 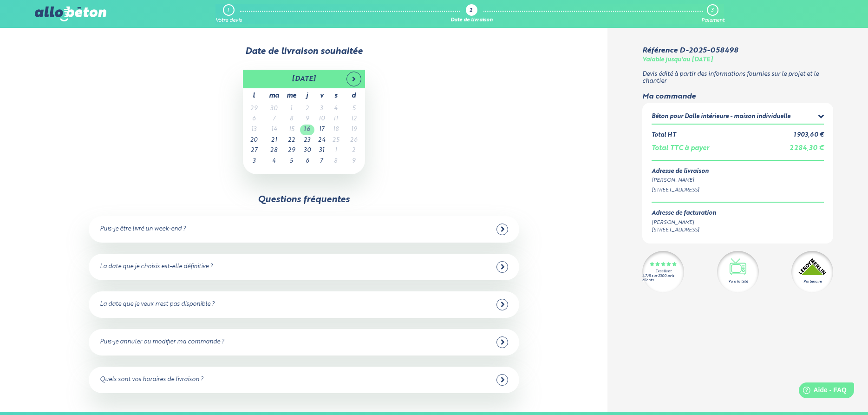 What do you see at coordinates (143, 229) in the screenshot?
I see `div: Puis-je être livré un week-end ?` at bounding box center [143, 229].